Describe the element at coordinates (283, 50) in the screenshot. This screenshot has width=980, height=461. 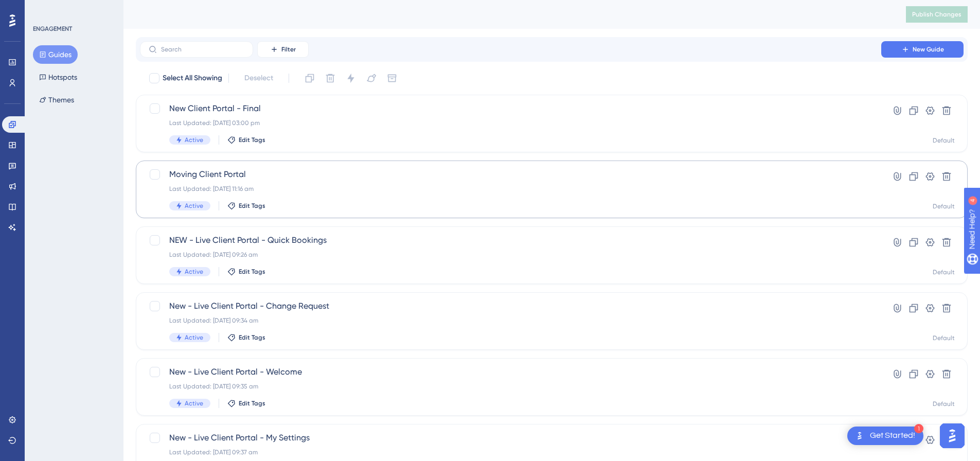
I see `button: Filter` at that location.